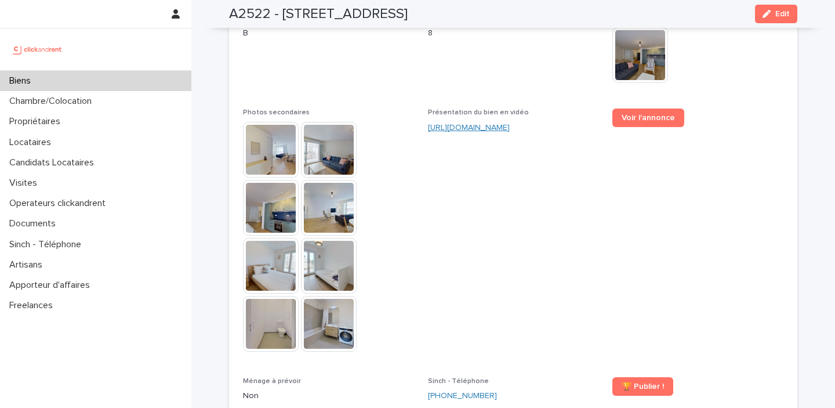  I want to click on p: B, so click(328, 33).